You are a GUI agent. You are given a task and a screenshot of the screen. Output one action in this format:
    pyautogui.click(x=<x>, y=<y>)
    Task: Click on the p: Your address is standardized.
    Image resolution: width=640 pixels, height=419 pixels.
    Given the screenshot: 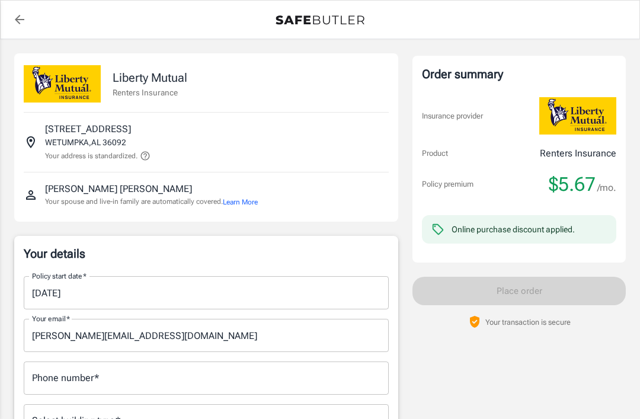 What is the action you would take?
    pyautogui.click(x=91, y=156)
    